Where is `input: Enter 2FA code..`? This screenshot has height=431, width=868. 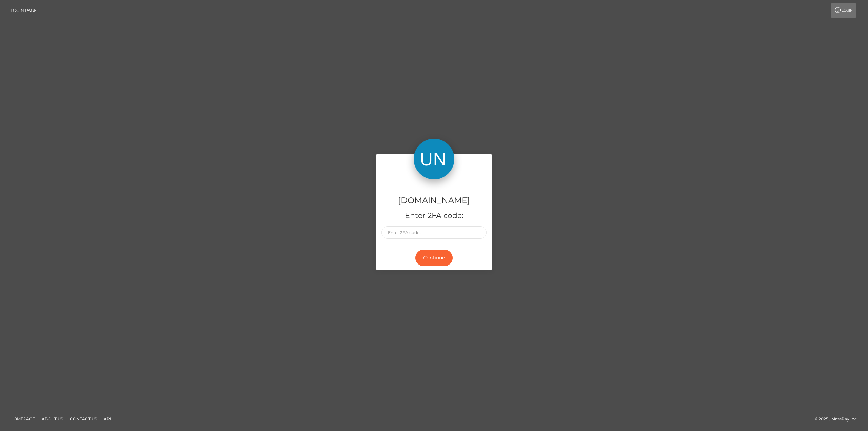
input: Enter 2FA code.. is located at coordinates (434, 233).